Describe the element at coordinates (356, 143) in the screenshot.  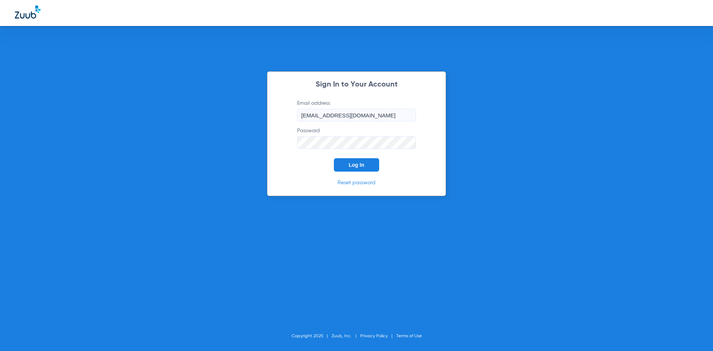
I see `input: Password` at that location.